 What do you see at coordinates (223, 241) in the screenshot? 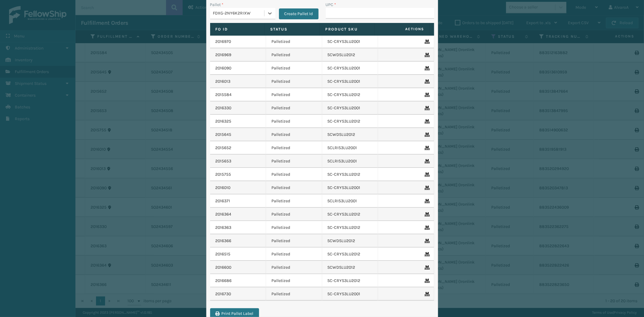
I see `a: 2016366` at bounding box center [223, 241].